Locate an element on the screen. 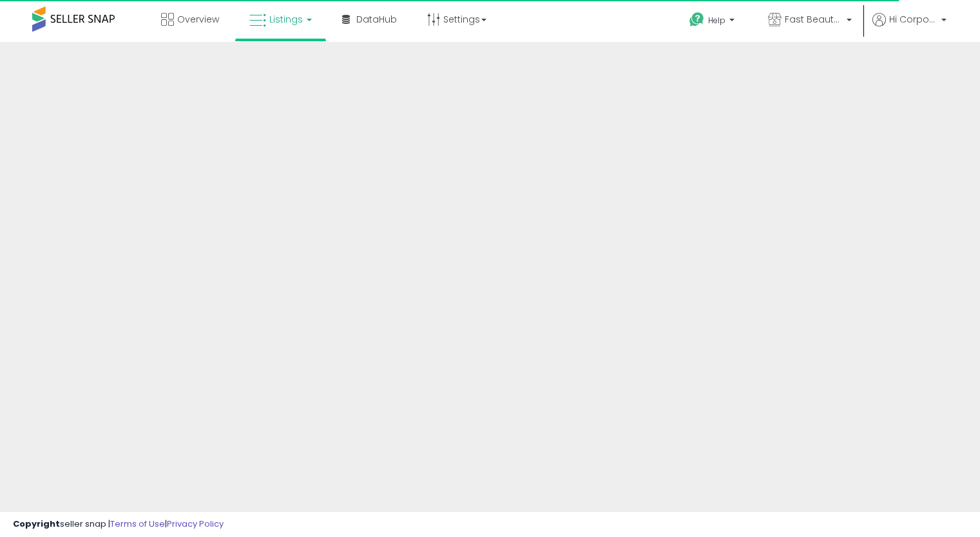 The height and width of the screenshot is (537, 980). div: seller snap | | is located at coordinates (118, 524).